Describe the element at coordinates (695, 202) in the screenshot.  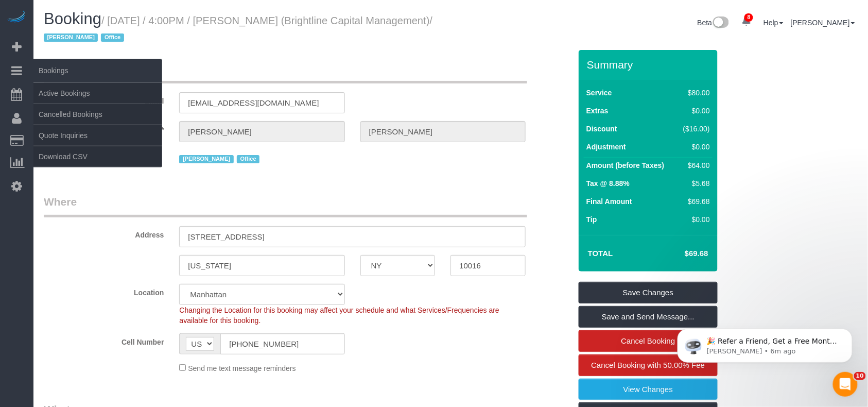
I see `div: $69.68` at that location.